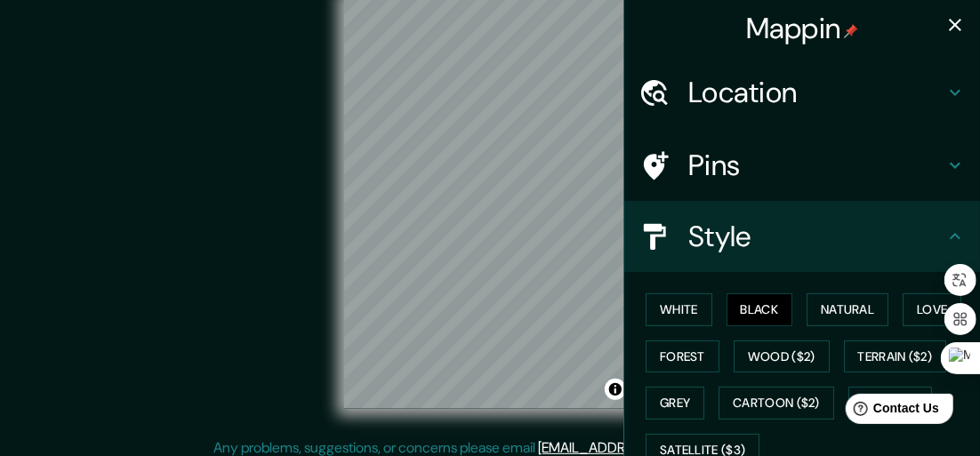  What do you see at coordinates (816, 166) in the screenshot?
I see `h4: Pins` at bounding box center [816, 166].